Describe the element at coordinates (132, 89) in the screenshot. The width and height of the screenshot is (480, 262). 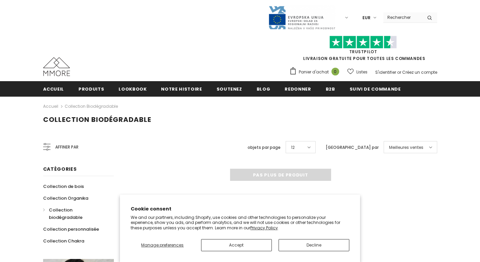
I see `span: Lookbook` at that location.